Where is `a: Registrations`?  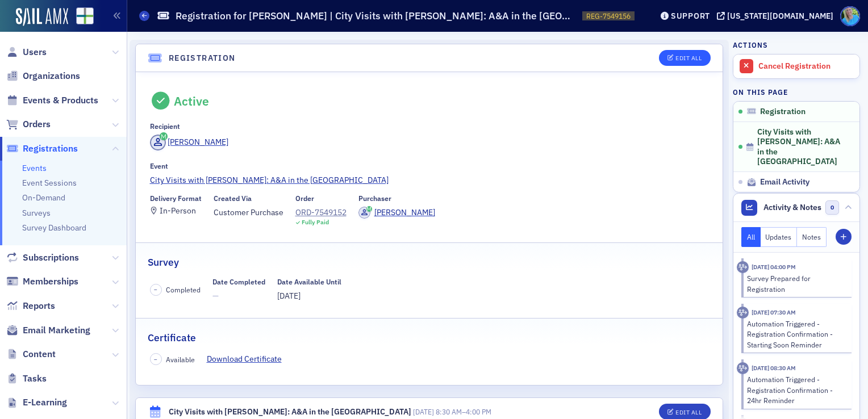
a: Registrations is located at coordinates (42, 149).